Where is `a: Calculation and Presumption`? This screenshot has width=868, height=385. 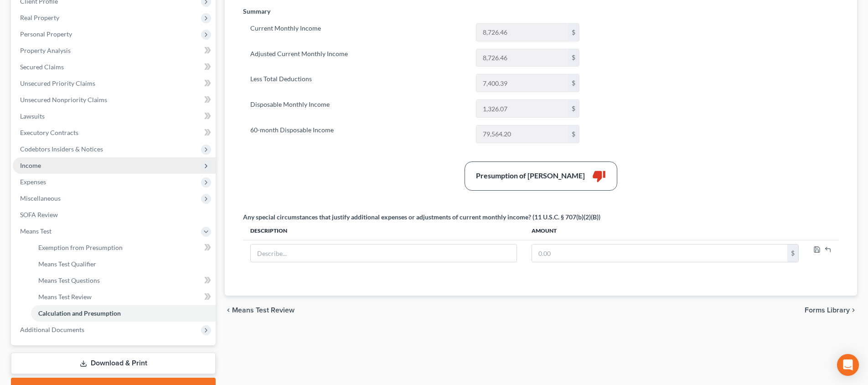
a: Calculation and Presumption is located at coordinates (123, 313).